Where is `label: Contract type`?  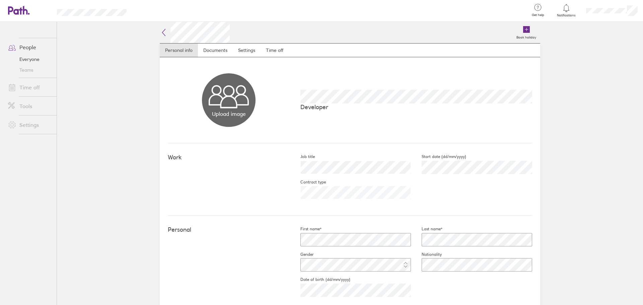
label: Contract type is located at coordinates (308, 182).